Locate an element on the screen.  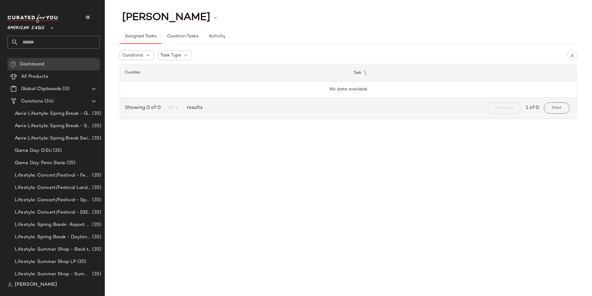
span: (0) is located at coordinates (65, 89).